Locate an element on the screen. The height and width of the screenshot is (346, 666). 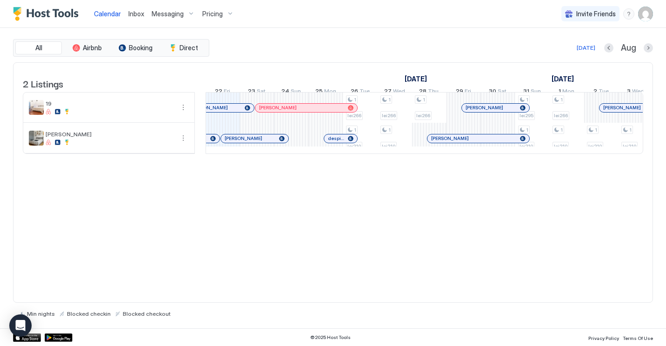
span: Fri is located at coordinates (227, 92).